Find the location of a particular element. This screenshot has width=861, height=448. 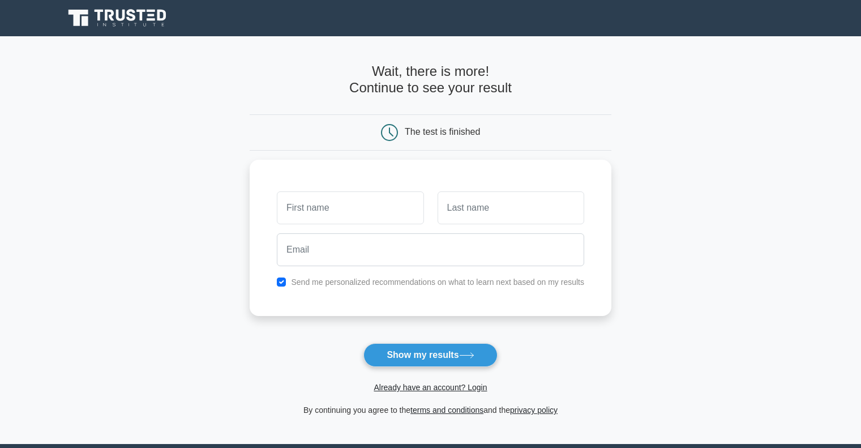

input: Last name is located at coordinates (511, 208).